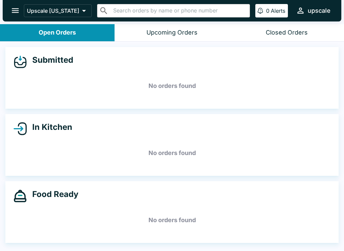 The height and width of the screenshot is (251, 344). What do you see at coordinates (15, 10) in the screenshot?
I see `button: open drawer` at bounding box center [15, 10].